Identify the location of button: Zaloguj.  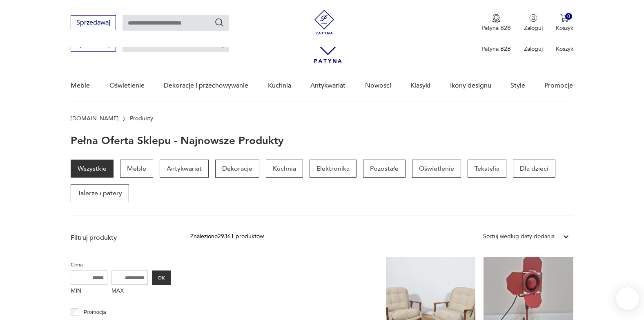
(533, 23).